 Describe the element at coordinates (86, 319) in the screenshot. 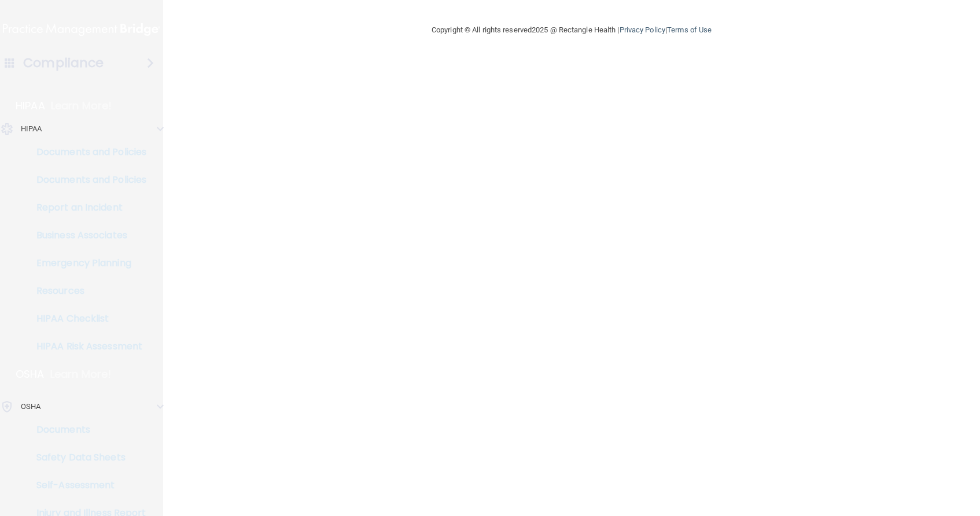

I see `p: HIPAA Checklist` at that location.